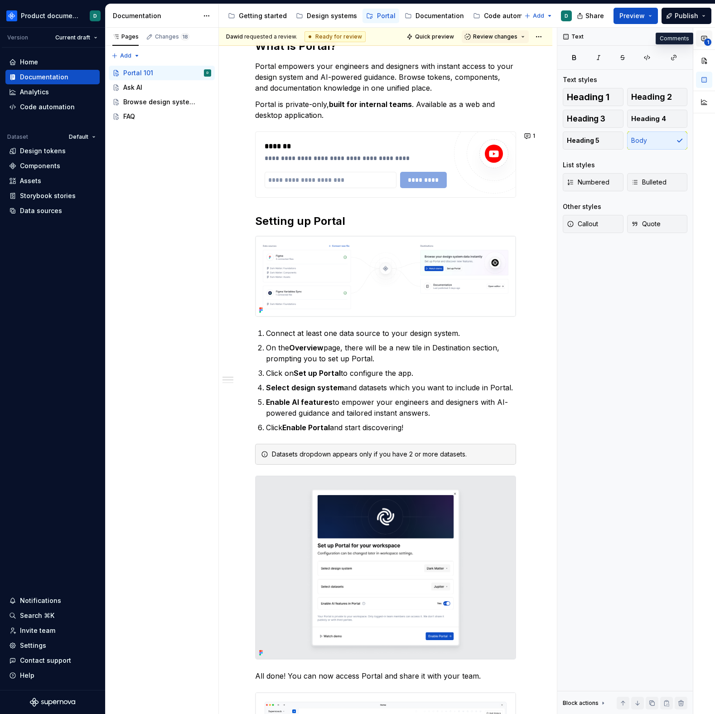 This screenshot has height=714, width=715. I want to click on h2: What is Portal?, so click(386, 46).